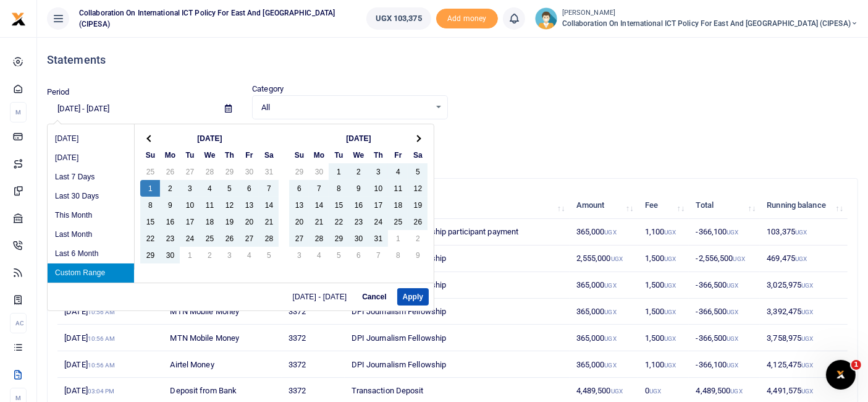 The image size is (868, 402). I want to click on span: Add money, so click(467, 18).